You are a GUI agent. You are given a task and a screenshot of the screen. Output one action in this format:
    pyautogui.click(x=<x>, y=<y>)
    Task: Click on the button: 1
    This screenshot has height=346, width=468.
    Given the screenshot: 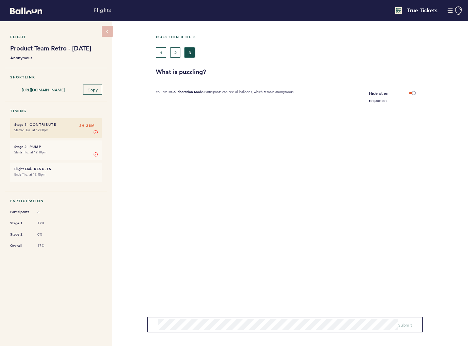 What is the action you would take?
    pyautogui.click(x=161, y=52)
    